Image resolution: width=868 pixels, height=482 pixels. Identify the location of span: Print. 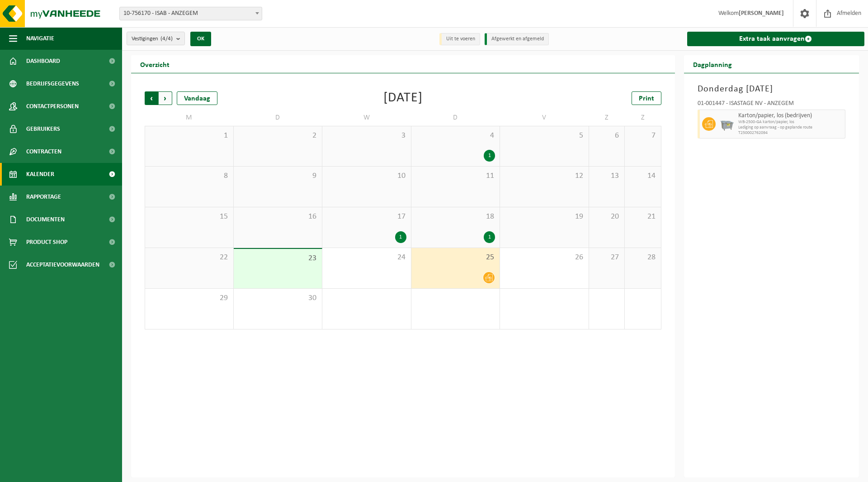
(646, 98).